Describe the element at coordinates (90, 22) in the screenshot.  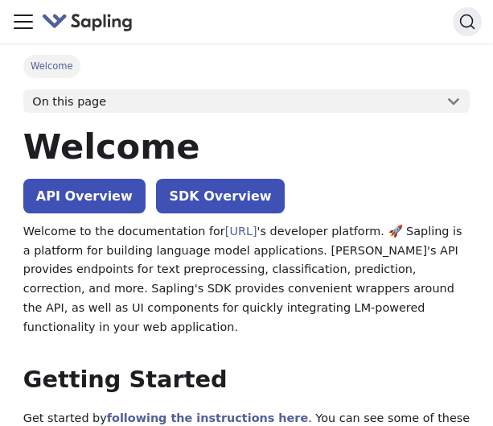
I see `a: Sapling.aiSapling.ai` at that location.